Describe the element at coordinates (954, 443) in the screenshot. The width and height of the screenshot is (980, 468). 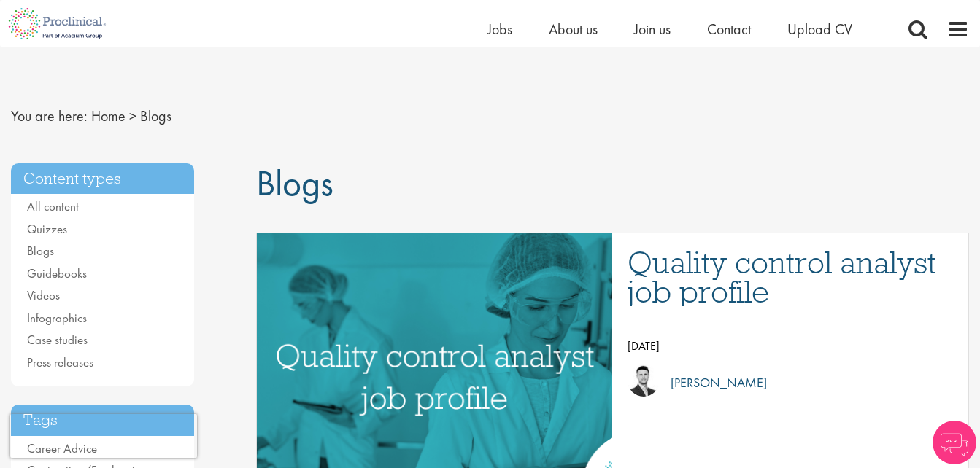
I see `img: Chatbot` at that location.